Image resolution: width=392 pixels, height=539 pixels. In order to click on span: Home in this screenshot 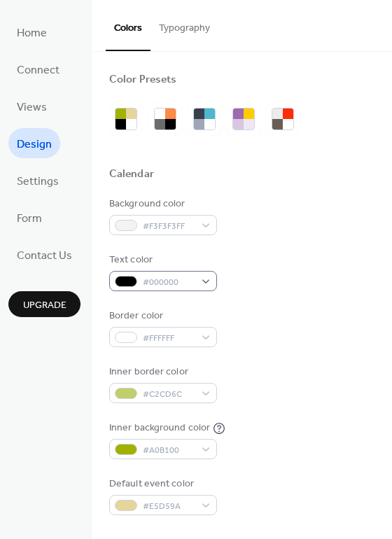, I will do `click(32, 33)`.